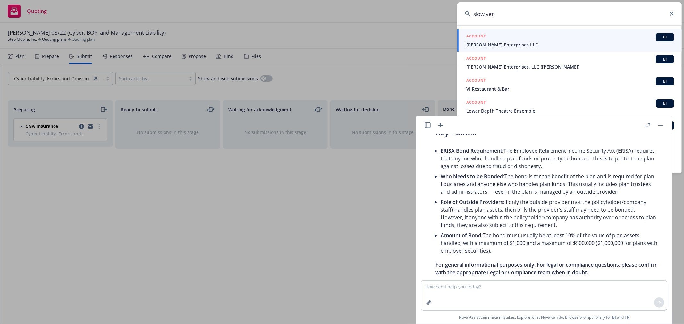 The image size is (684, 324). Describe the element at coordinates (569, 14) in the screenshot. I see `input: Search...` at that location.